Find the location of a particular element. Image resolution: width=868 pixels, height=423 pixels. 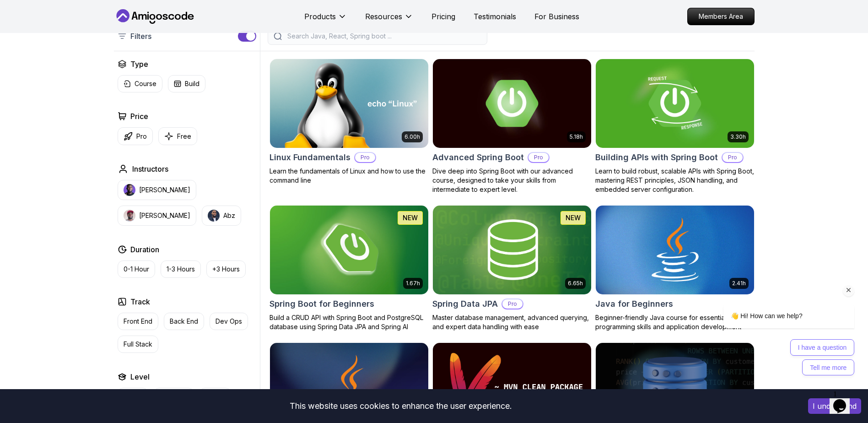

p: Free is located at coordinates (184, 136).